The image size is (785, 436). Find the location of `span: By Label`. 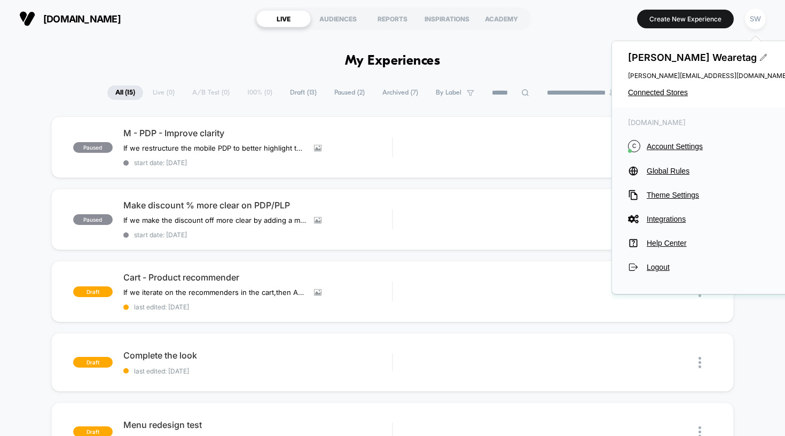

span: By Label is located at coordinates (448, 92).